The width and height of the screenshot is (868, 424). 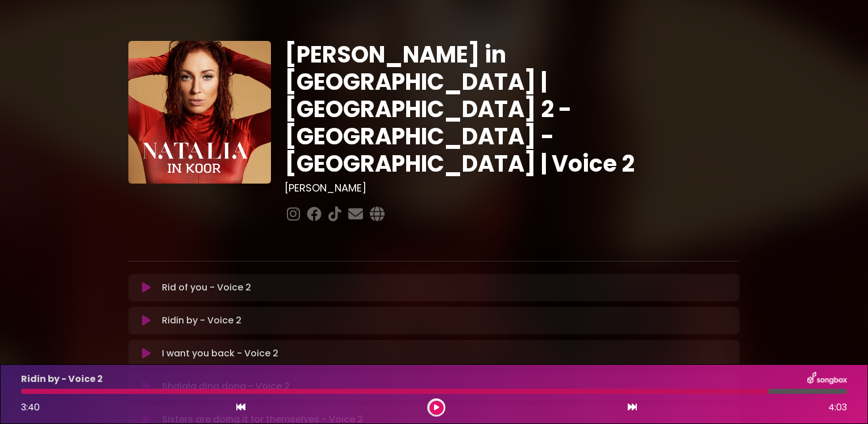 What do you see at coordinates (837, 408) in the screenshot?
I see `span: 4:03` at bounding box center [837, 408].